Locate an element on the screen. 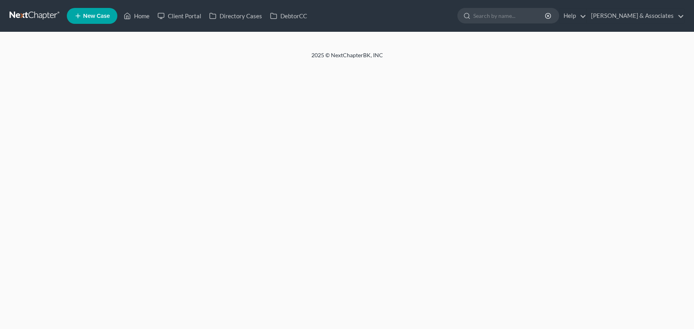  input: Search by name... is located at coordinates (509, 16).